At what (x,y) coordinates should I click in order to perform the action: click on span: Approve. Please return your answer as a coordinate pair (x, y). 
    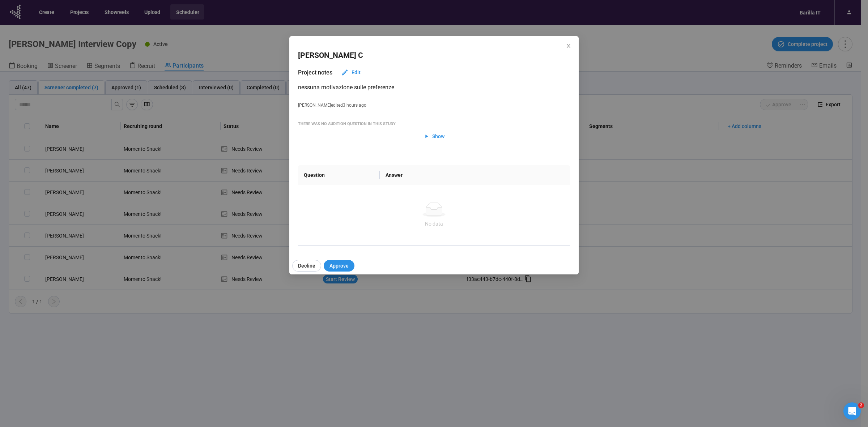
    Looking at the image, I should click on (339, 265).